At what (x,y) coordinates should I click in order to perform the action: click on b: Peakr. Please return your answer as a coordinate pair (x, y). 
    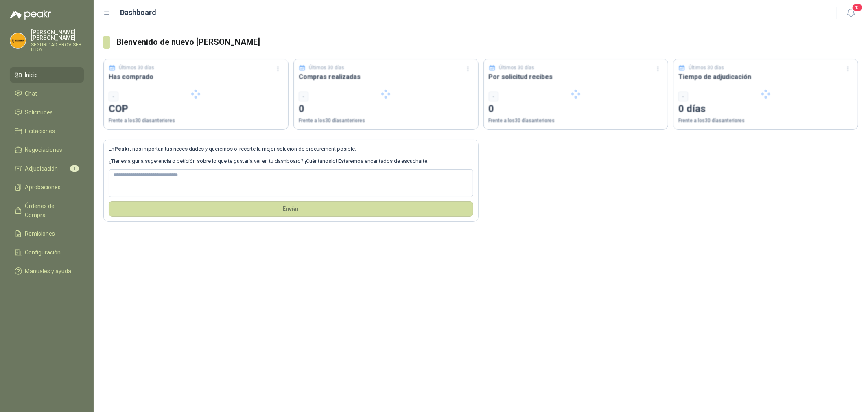
    Looking at the image, I should click on (122, 148).